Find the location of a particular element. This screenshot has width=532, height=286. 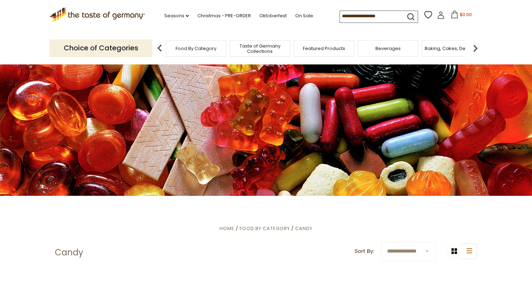

span: Beverages is located at coordinates (388, 48).